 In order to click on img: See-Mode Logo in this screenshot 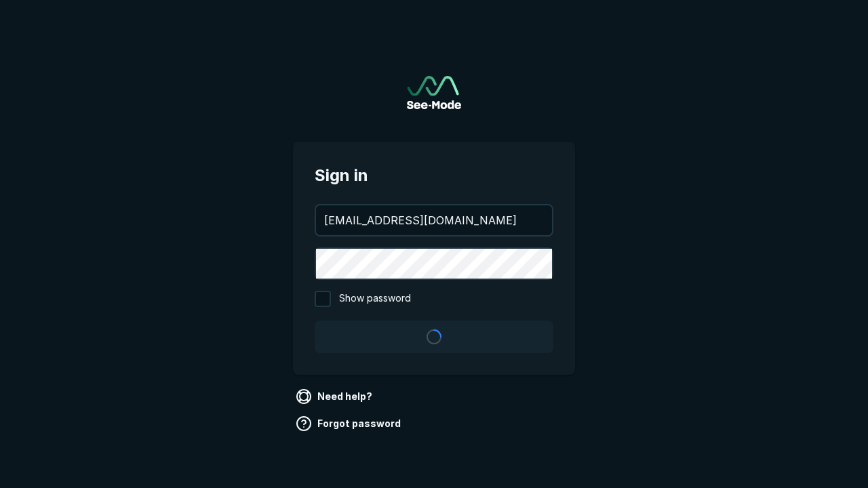, I will do `click(434, 92)`.